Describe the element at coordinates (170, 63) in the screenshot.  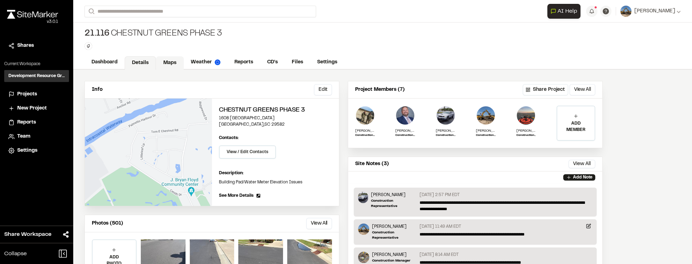
I see `a: Maps` at that location.